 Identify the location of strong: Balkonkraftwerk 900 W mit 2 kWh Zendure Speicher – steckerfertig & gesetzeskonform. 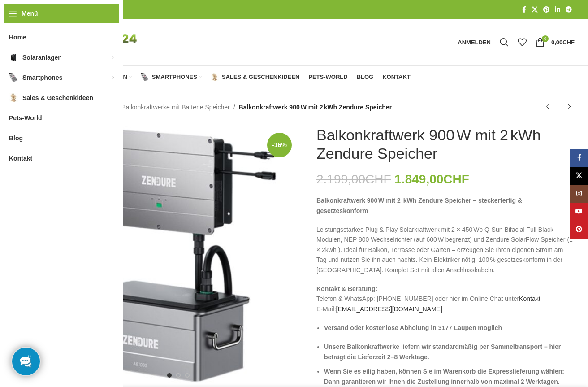
(419, 205).